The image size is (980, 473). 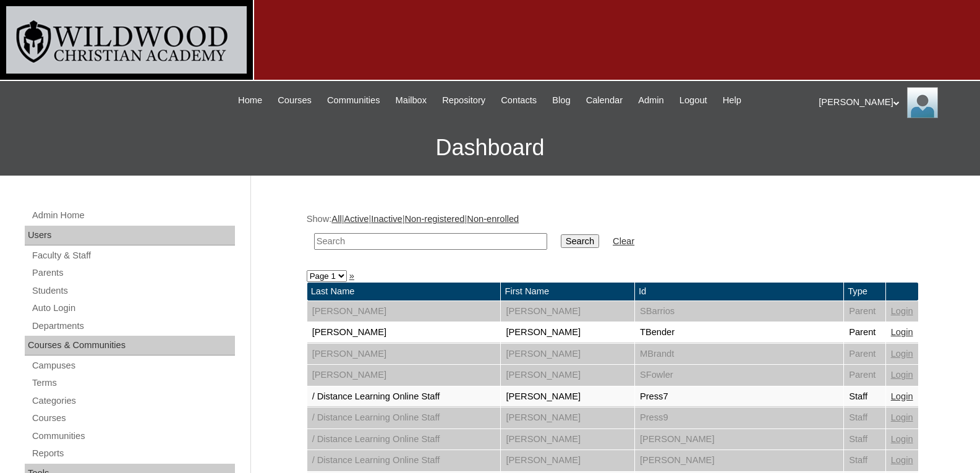 I want to click on a: Students, so click(x=133, y=291).